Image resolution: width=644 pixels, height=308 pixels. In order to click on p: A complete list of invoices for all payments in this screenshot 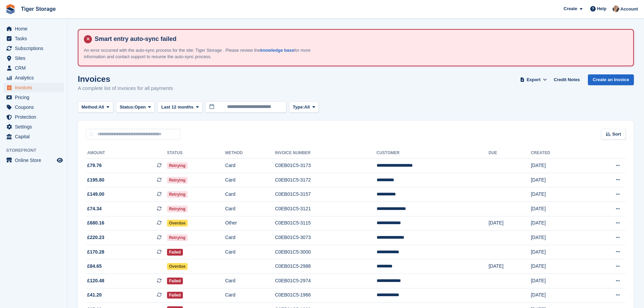, I will do `click(125, 88)`.